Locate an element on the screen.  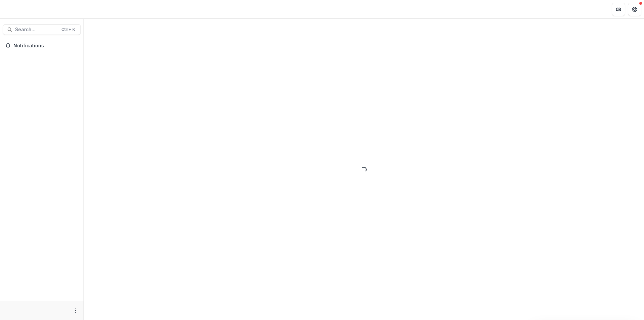
span: Notifications is located at coordinates (46, 46).